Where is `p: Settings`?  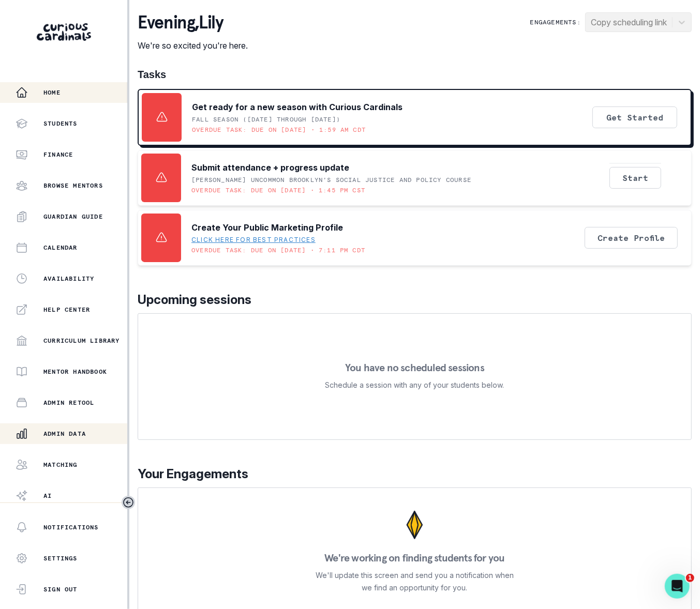
p: Settings is located at coordinates (61, 559).